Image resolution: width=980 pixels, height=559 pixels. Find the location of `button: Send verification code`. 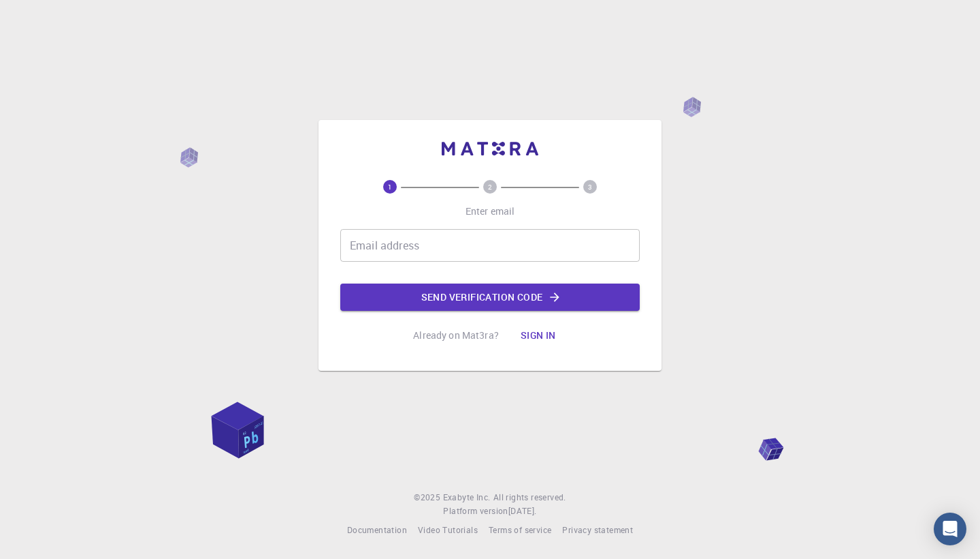

button: Send verification code is located at coordinates (490, 297).